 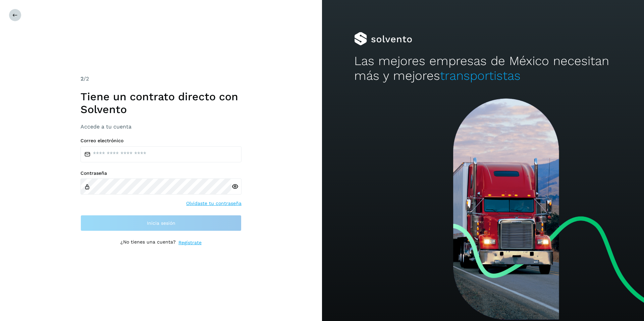 What do you see at coordinates (161, 173) in the screenshot?
I see `label: Contraseña` at bounding box center [161, 173].